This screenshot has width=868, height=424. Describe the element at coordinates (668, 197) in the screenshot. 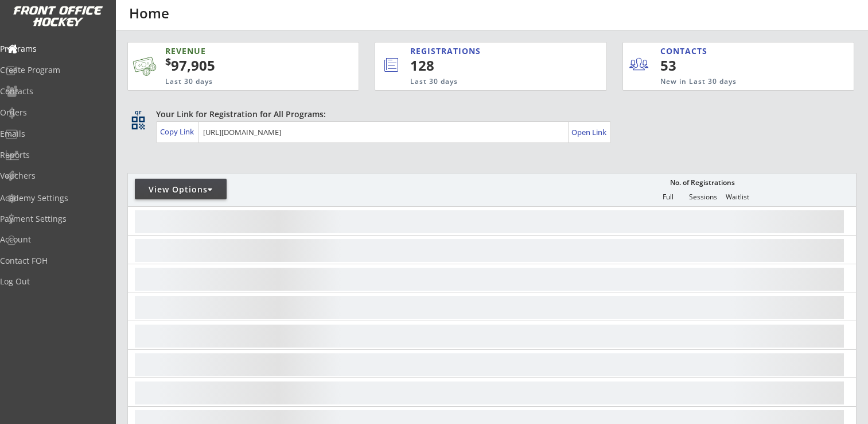

I see `div: Full` at that location.